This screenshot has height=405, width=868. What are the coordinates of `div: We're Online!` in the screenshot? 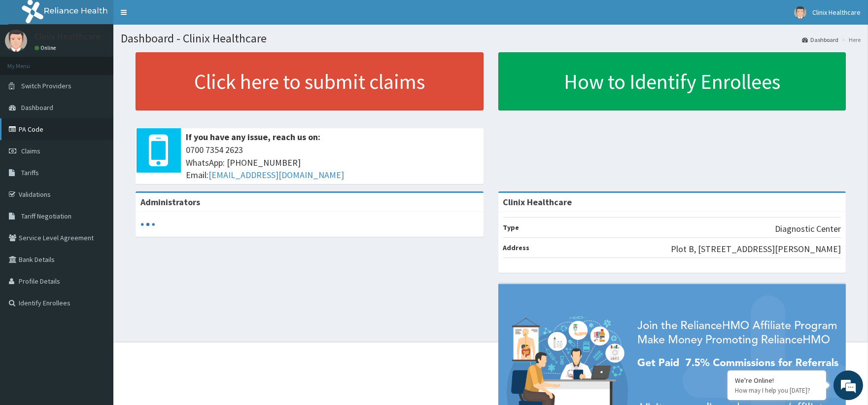 It's located at (777, 380).